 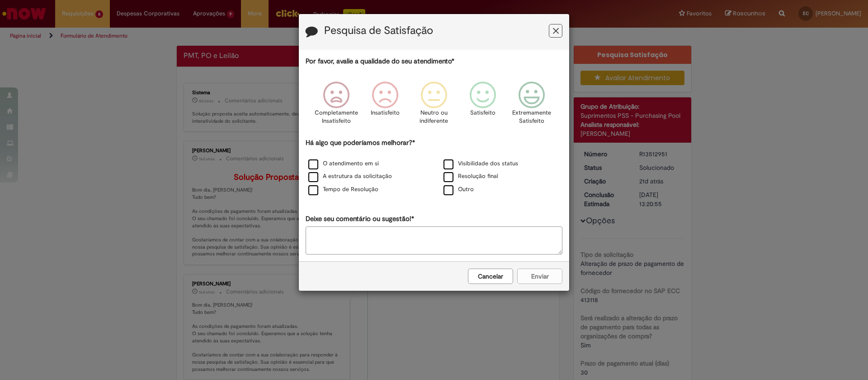 I want to click on label: Por favor, avalie a qualidade do seu atendimento*, so click(x=380, y=61).